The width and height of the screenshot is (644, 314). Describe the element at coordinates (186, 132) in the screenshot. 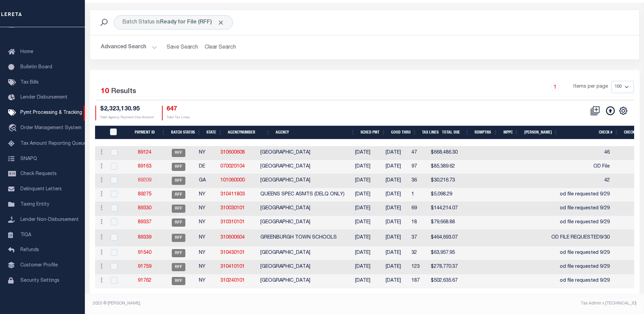

I see `th: Batch Status: activate to sort column ascending` at that location.